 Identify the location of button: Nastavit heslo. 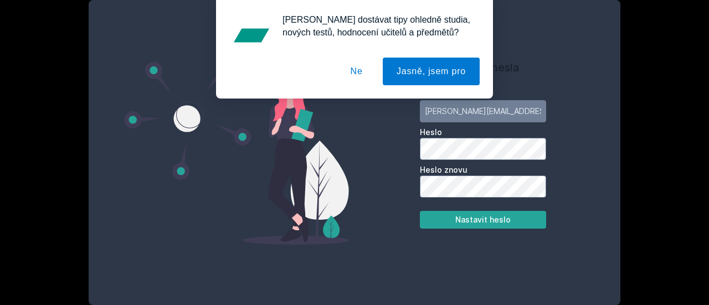
(483, 220).